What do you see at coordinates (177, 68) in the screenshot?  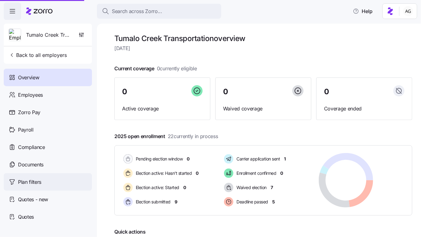 I see `span: 0 currently eligible` at bounding box center [177, 68].